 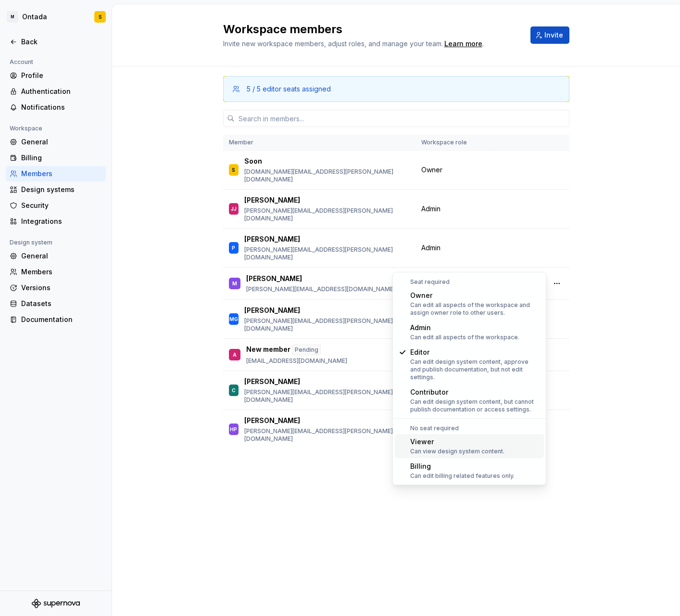 What do you see at coordinates (21, 62) in the screenshot?
I see `div: Account` at bounding box center [21, 62].